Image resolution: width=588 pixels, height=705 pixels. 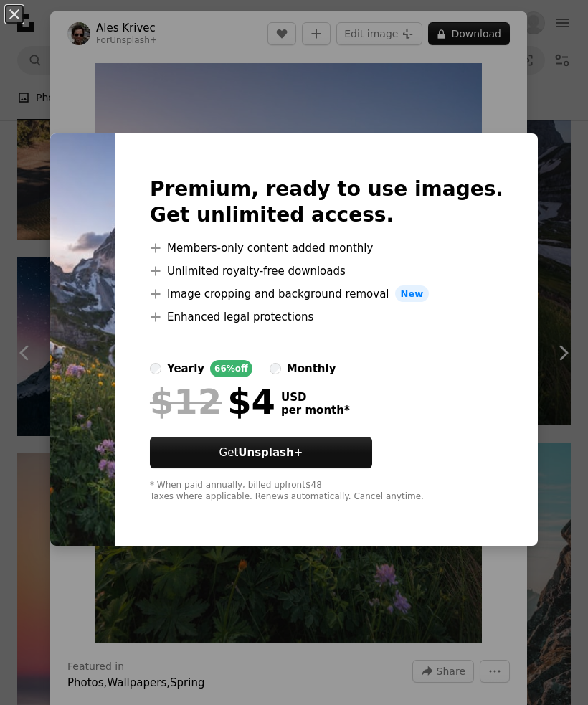 What do you see at coordinates (271, 452) in the screenshot?
I see `strong: Unsplash+` at bounding box center [271, 452].